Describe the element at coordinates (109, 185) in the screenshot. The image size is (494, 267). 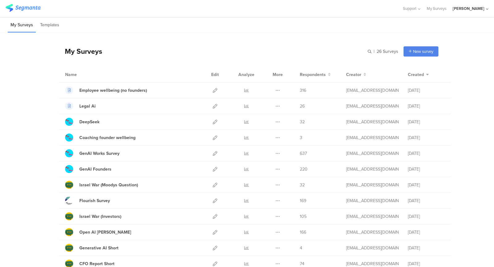
I see `div: Israel War (Moodys Question)` at that location.